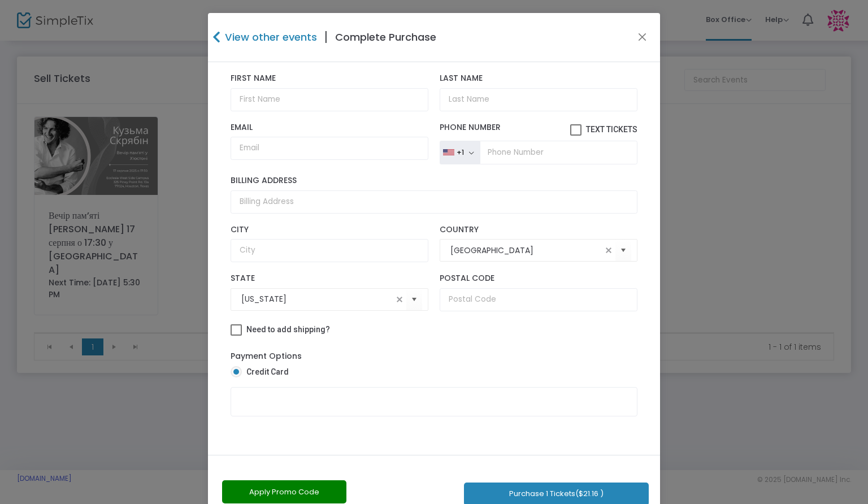 Image resolution: width=868 pixels, height=504 pixels. I want to click on label: City, so click(330, 230).